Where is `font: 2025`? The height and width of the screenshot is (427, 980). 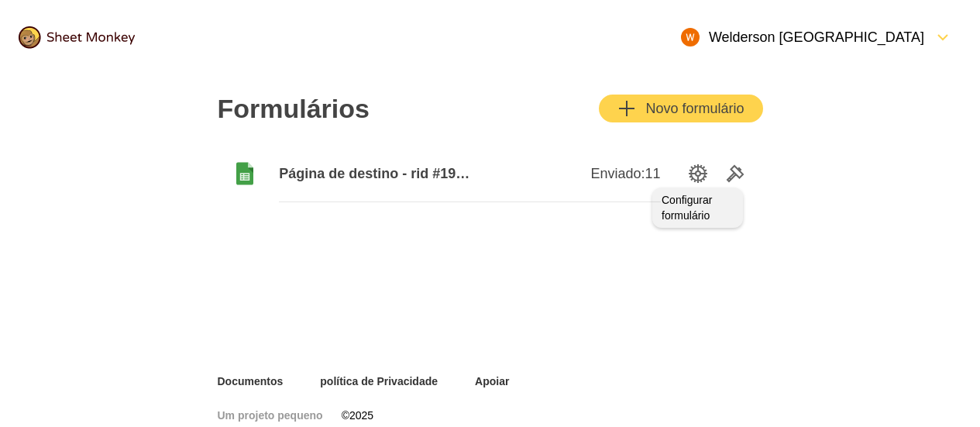
font: 2025 is located at coordinates (361, 415).